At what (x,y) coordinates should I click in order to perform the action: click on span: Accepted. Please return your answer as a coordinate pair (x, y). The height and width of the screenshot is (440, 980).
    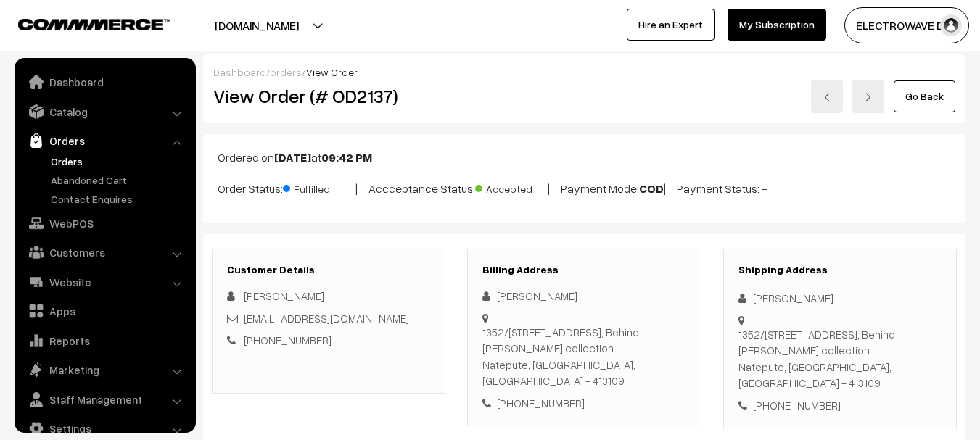
    Looking at the image, I should click on (511, 187).